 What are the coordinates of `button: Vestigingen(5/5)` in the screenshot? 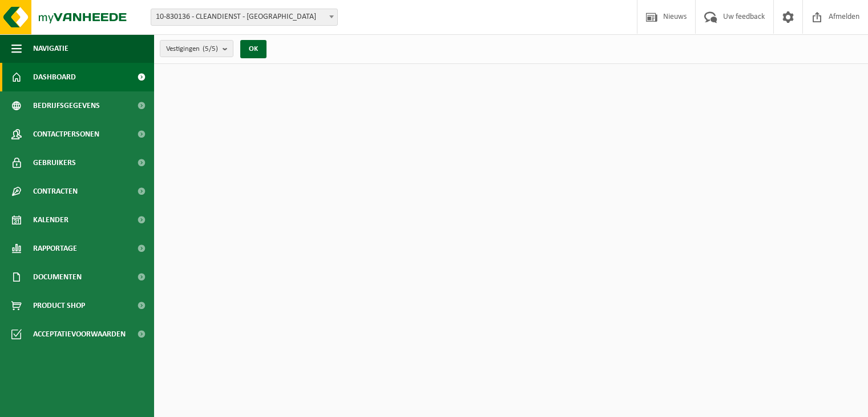 It's located at (197, 48).